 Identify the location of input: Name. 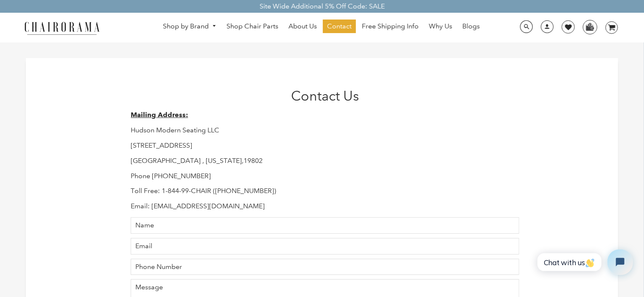
(325, 226).